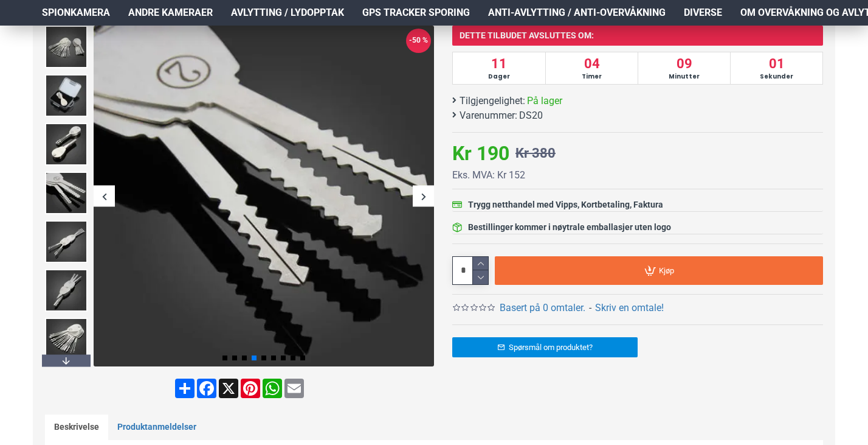 This screenshot has width=868, height=445. I want to click on span: Kjøp, so click(666, 270).